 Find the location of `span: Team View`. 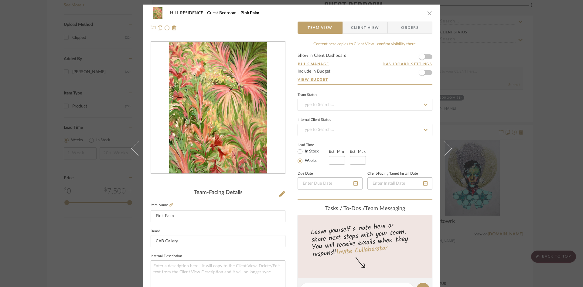

span: Team View is located at coordinates (320, 28).